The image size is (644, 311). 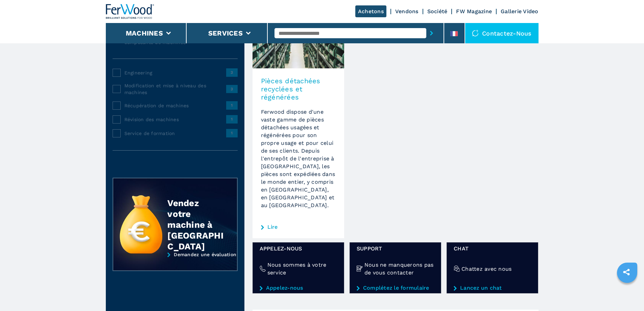 What do you see at coordinates (502, 33) in the screenshot?
I see `div: Contactez-nous` at bounding box center [502, 33].